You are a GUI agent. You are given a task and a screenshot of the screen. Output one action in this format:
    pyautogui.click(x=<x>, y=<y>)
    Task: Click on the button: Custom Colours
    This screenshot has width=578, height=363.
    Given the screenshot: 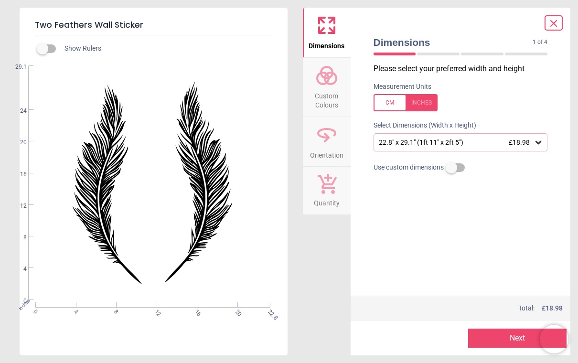 What is the action you would take?
    pyautogui.click(x=327, y=87)
    